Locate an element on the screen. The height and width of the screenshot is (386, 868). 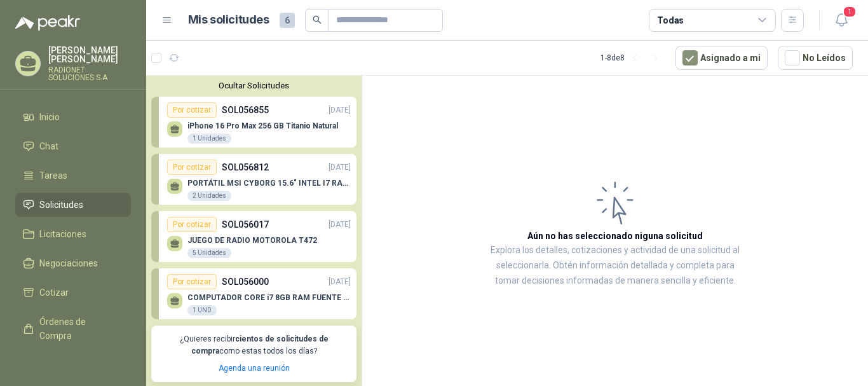
span: Negociaciones is located at coordinates (68, 263).